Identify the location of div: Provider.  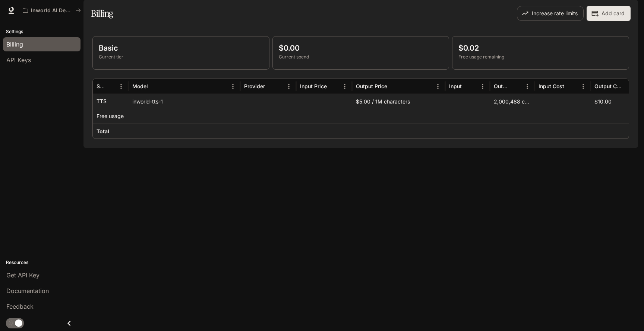
(254, 86).